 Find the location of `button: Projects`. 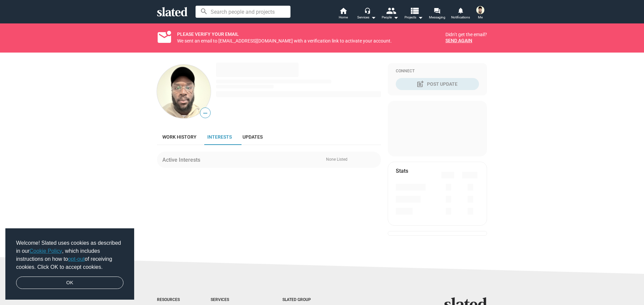

button: Projects is located at coordinates (413, 14).